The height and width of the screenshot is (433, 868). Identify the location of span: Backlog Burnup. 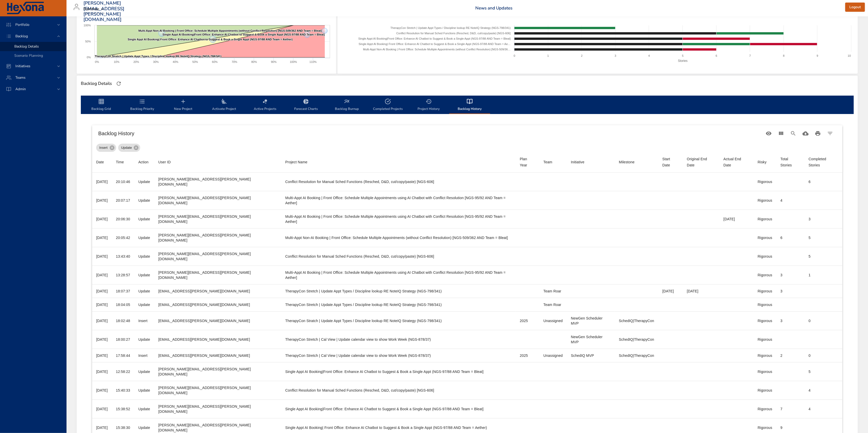
(347, 105).